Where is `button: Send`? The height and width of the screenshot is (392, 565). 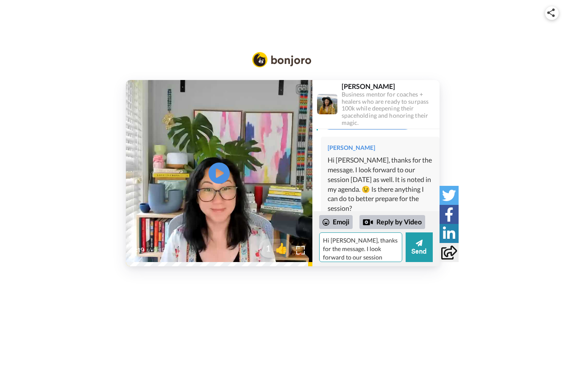
button: Send is located at coordinates (419, 247).